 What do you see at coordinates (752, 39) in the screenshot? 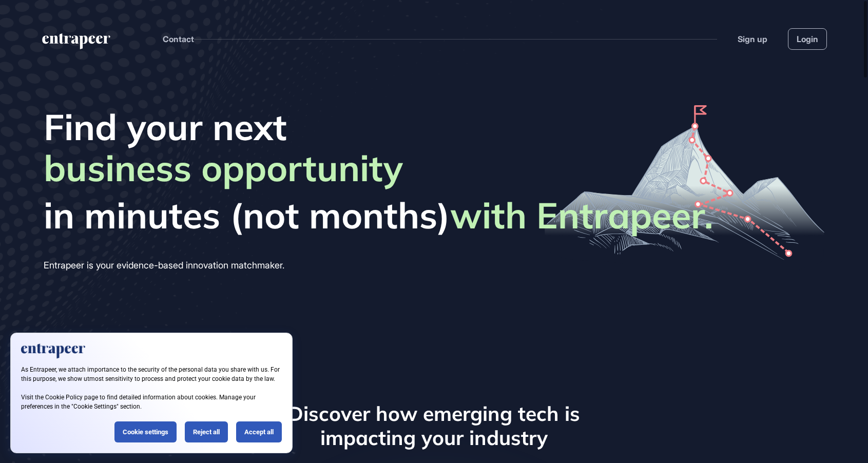
I see `a: Sign up` at bounding box center [752, 39].